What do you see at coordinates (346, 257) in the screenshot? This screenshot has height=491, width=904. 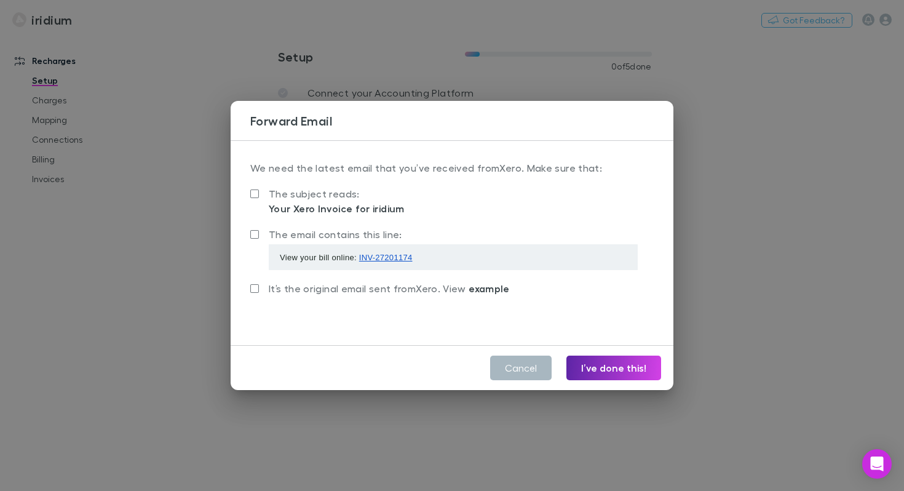 I see `span: View your bill online:` at bounding box center [346, 257].